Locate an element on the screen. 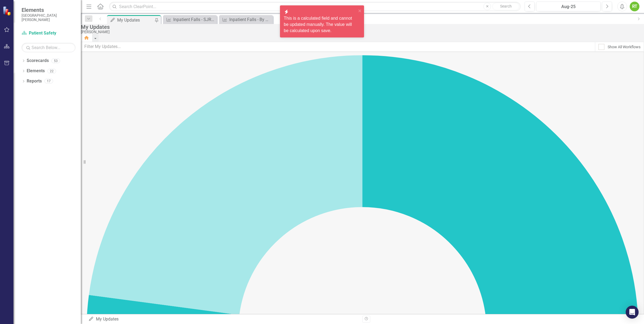 The width and height of the screenshot is (644, 324). button: Search is located at coordinates (506, 6).